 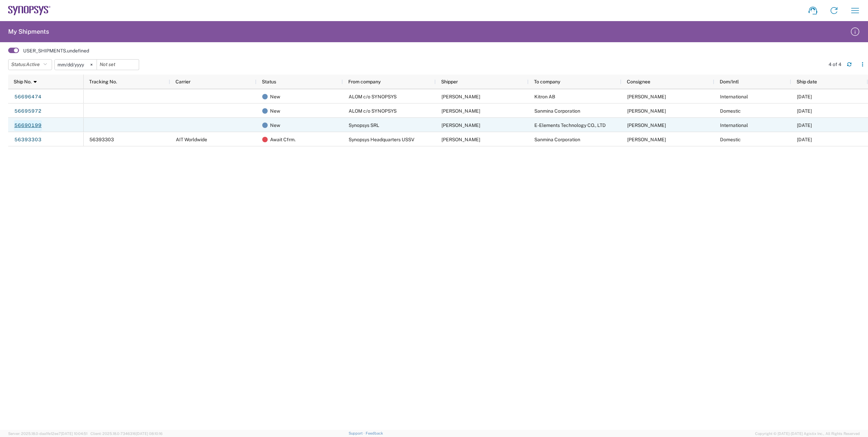 What do you see at coordinates (545, 97) in the screenshot?
I see `span: Kitron AB` at bounding box center [545, 97].